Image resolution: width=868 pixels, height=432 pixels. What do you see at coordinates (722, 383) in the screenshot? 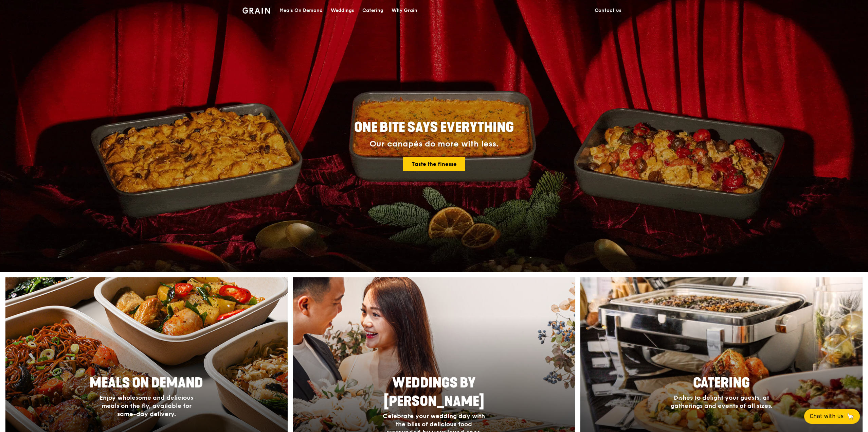
I see `span: Catering` at bounding box center [722, 383].